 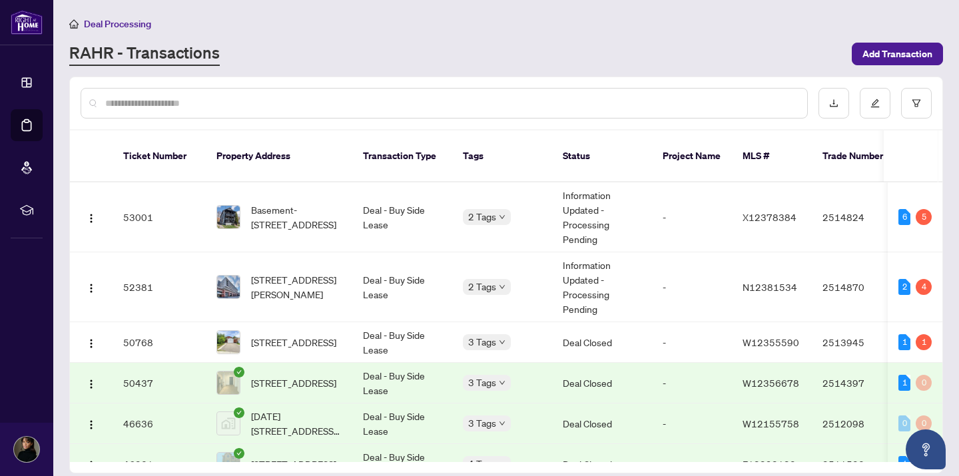 I want to click on span: 4 Tags, so click(x=482, y=463).